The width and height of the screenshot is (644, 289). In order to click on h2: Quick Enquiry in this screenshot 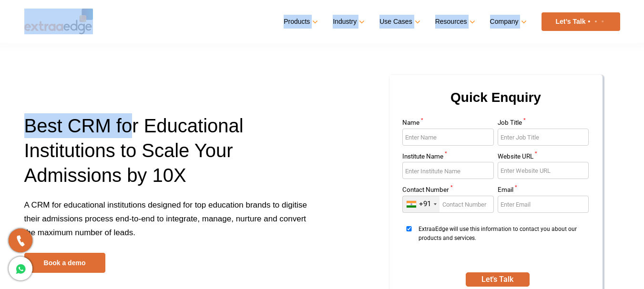, I will do `click(496, 103)`.